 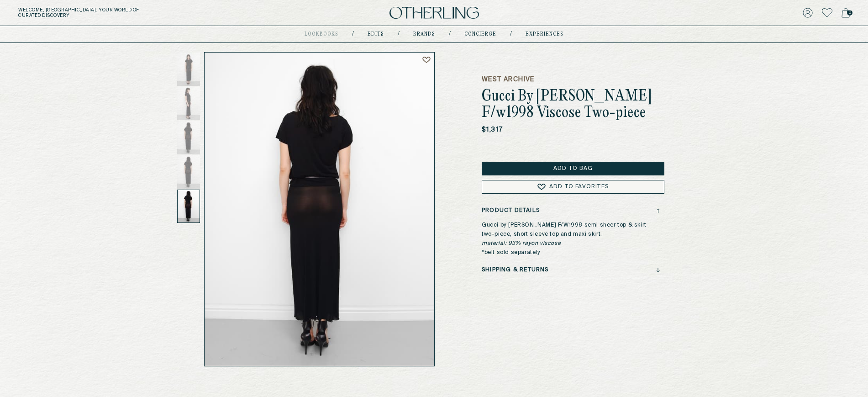 I want to click on p: *belt sold separately, so click(x=511, y=253).